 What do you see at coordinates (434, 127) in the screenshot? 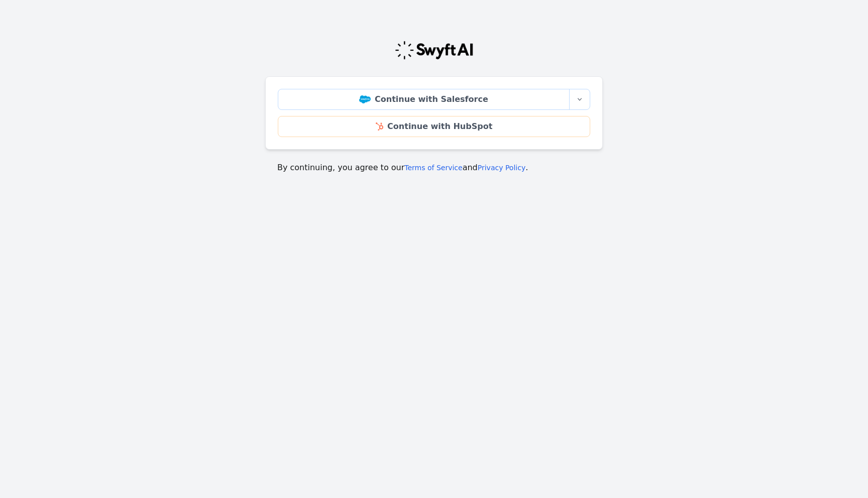
I see `a: Continue with HubSpot` at bounding box center [434, 127].